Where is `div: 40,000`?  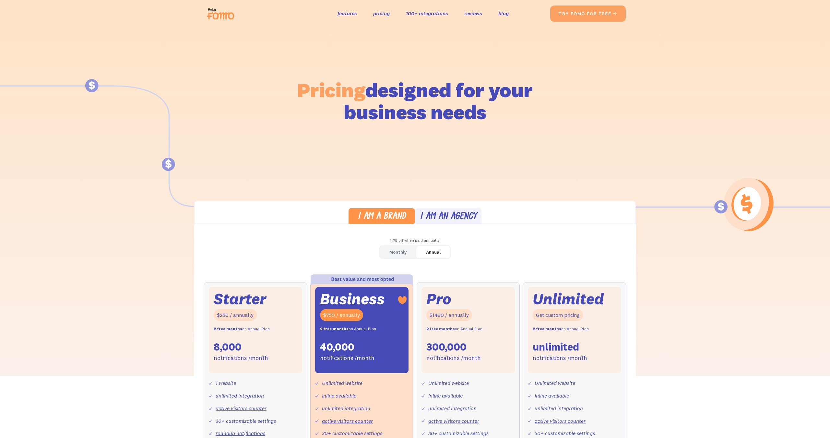
div: 40,000 is located at coordinates (337, 347).